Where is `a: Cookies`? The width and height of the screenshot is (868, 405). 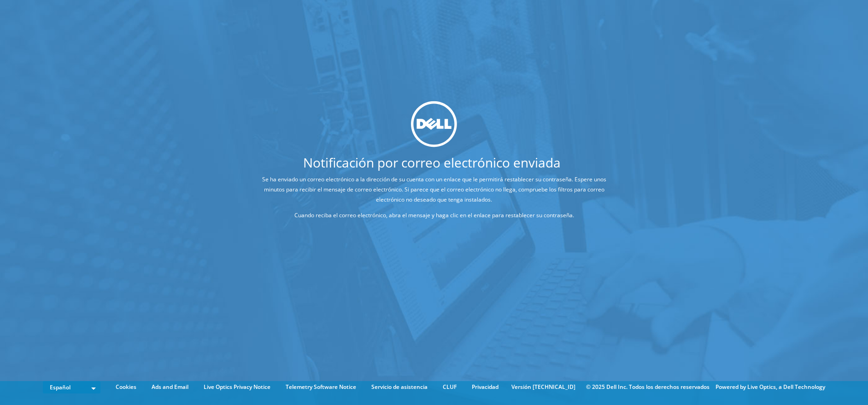
a: Cookies is located at coordinates (126, 387).